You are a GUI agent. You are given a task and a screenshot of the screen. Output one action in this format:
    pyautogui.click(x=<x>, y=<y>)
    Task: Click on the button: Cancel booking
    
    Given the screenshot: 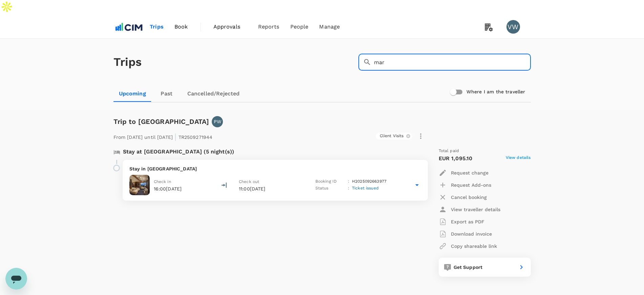 What is the action you would take?
    pyautogui.click(x=463, y=197)
    